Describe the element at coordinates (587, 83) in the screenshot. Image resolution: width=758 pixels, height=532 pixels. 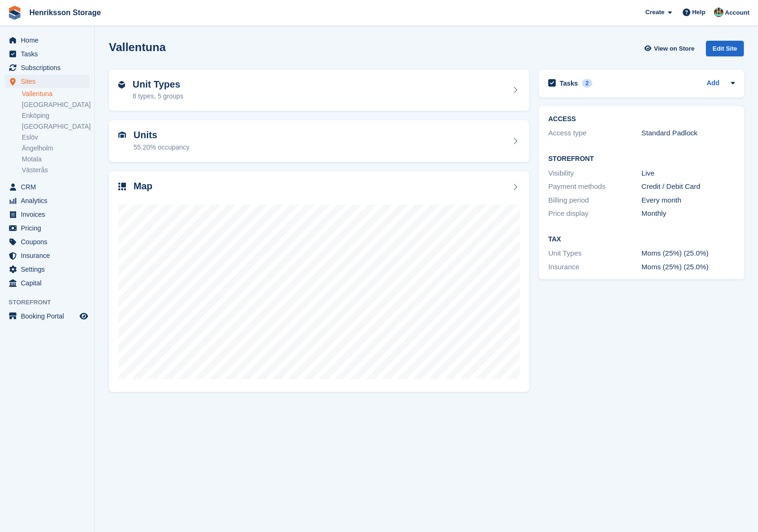
I see `div: 2` at that location.